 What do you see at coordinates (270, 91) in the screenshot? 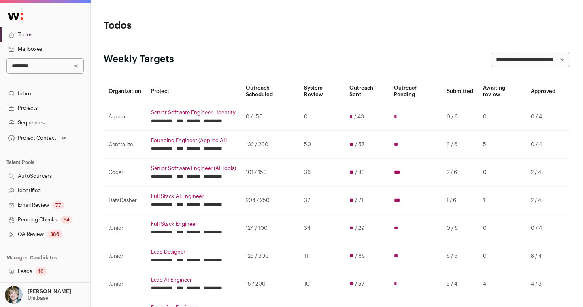
I see `th: Outreach Scheduled` at bounding box center [270, 91].